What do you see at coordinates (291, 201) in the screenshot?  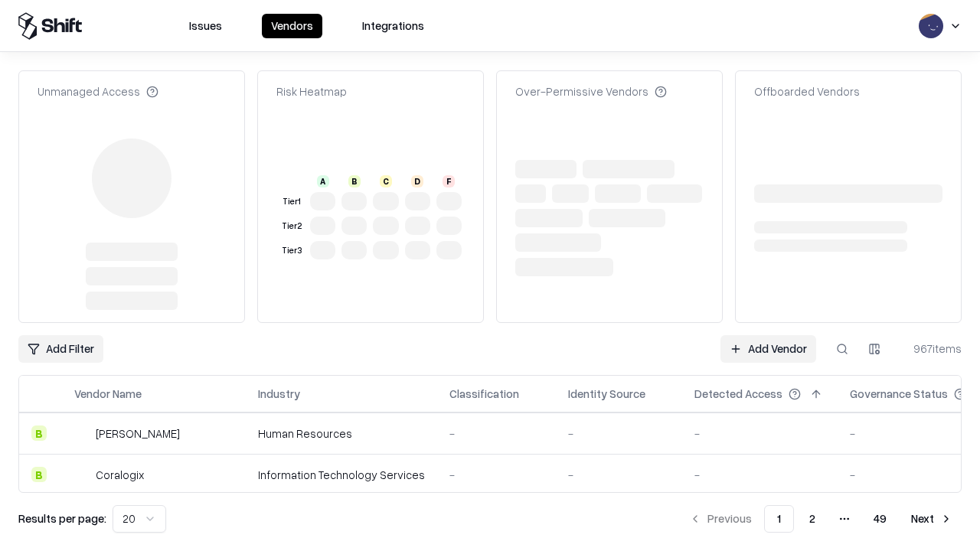 I see `div: Tier 1` at bounding box center [291, 201].